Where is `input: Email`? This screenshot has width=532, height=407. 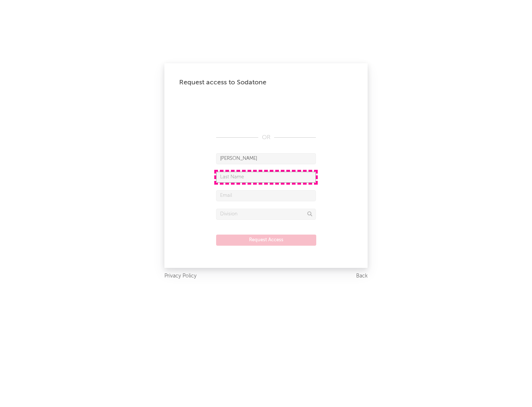
input: Email is located at coordinates (266, 196).